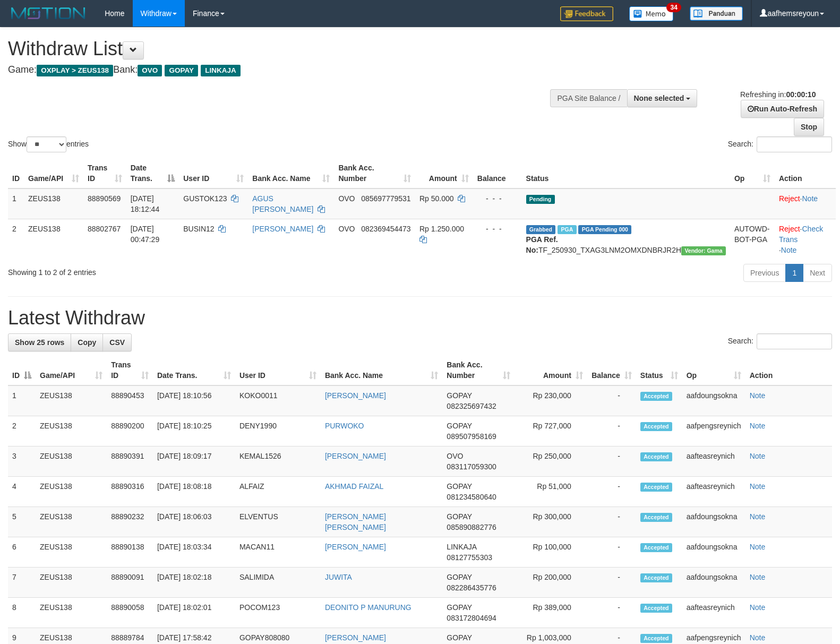 The height and width of the screenshot is (644, 840). What do you see at coordinates (277, 461) in the screenshot?
I see `td: KEMAL1526` at bounding box center [277, 461].